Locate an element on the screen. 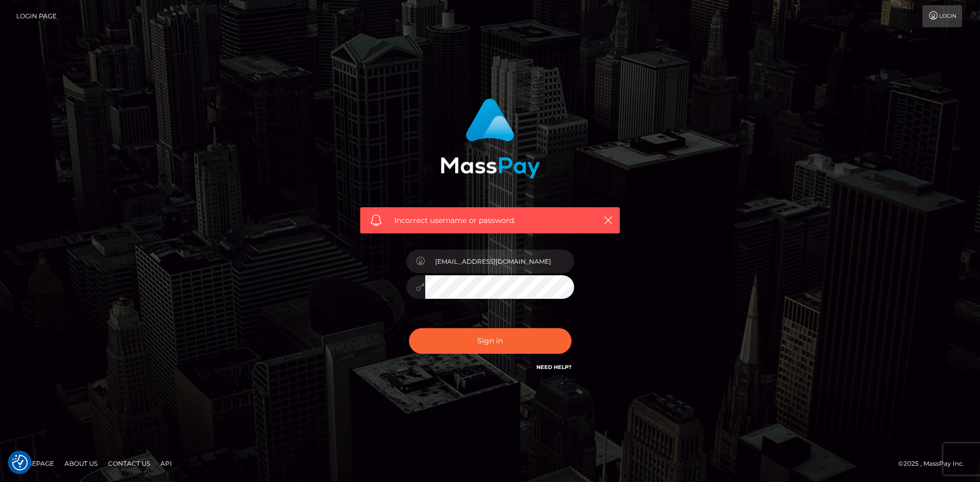  span: Incorrect username or password. is located at coordinates (490, 220).